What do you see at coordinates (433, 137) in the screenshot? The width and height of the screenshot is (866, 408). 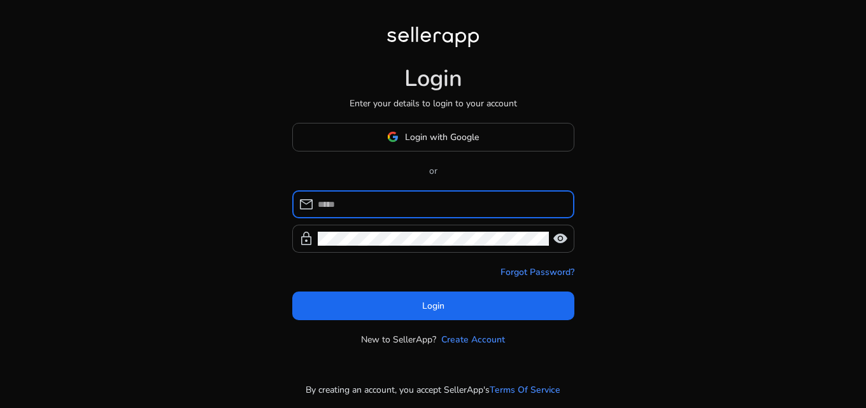 I see `button: Login with Google` at bounding box center [433, 137].